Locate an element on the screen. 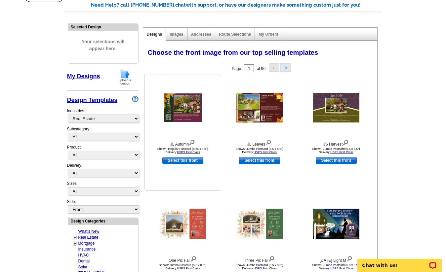  div: JS Harvest is located at coordinates (336, 143).